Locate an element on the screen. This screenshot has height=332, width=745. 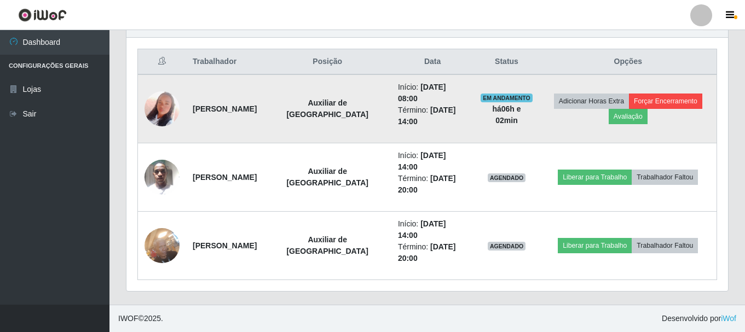
img: 1751121923069.jpeg is located at coordinates (162, 109).